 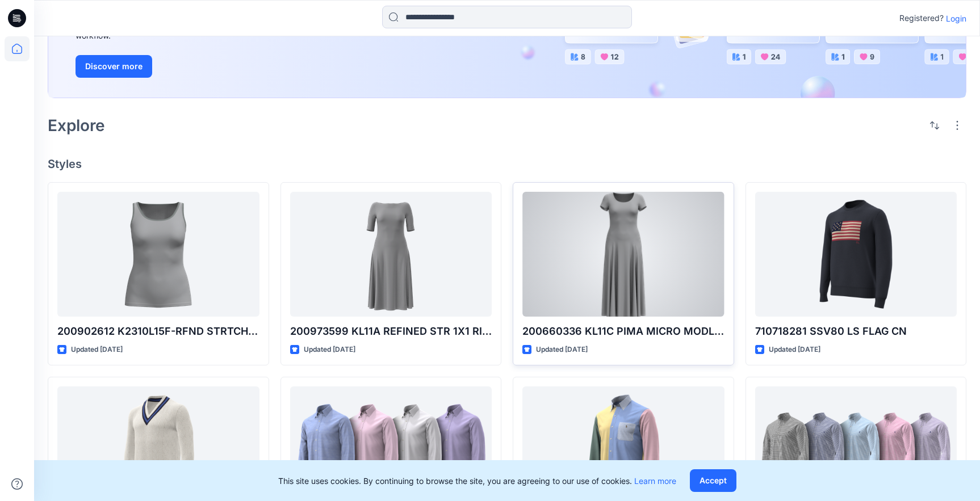 I want to click on p: This site uses cookies. By continuing to browse the site, you are agreeing to our use of cookies., so click(x=477, y=481).